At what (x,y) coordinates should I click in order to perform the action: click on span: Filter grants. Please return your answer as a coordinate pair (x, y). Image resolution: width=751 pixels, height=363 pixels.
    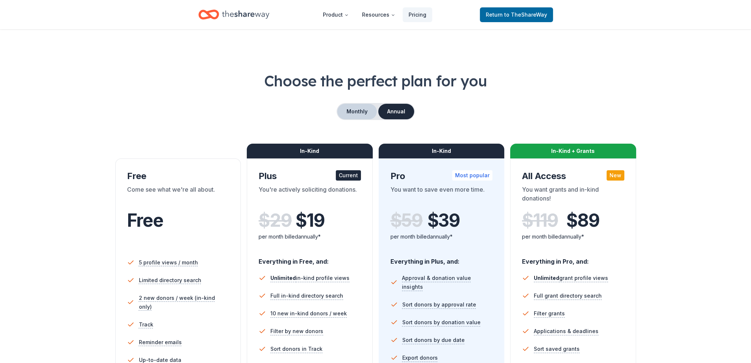
    Looking at the image, I should click on (549, 313).